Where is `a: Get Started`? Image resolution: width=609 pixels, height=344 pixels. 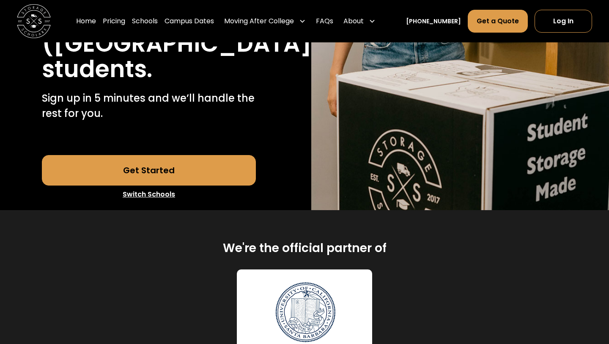 a: Get Started is located at coordinates (149, 170).